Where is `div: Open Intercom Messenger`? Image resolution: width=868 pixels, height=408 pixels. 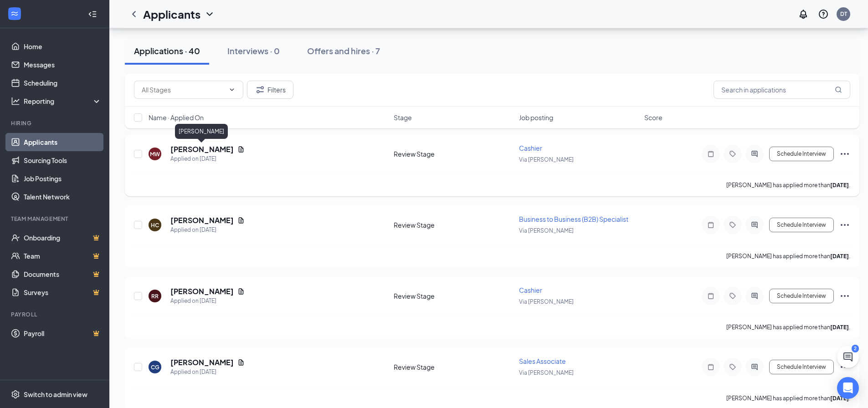
div: Open Intercom Messenger is located at coordinates (848, 388).